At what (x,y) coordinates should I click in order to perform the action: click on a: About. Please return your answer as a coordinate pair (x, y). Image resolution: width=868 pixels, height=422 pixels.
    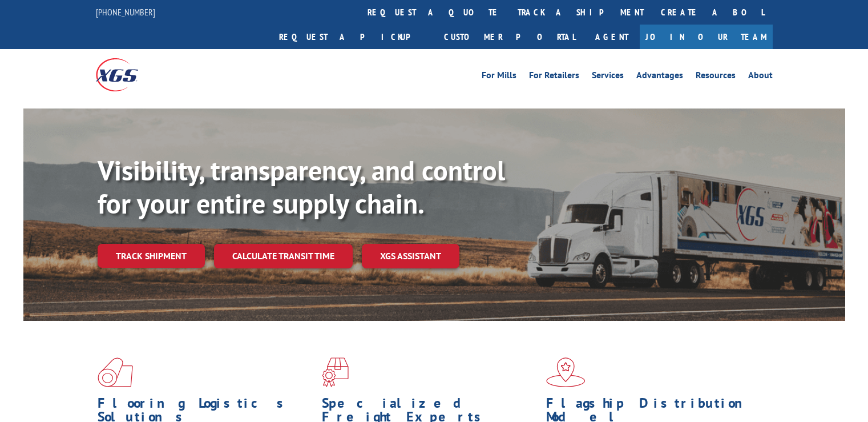
    Looking at the image, I should click on (760, 77).